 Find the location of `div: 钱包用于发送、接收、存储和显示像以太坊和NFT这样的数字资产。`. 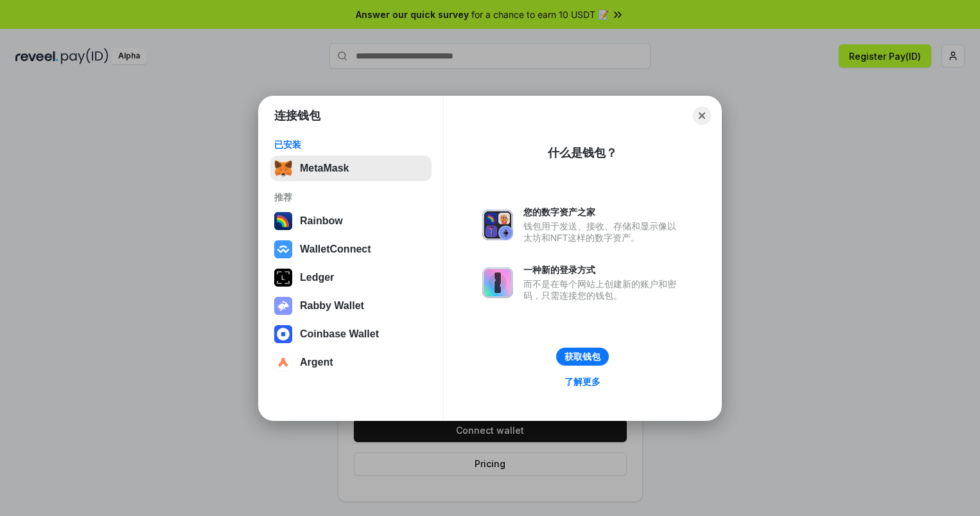

div: 钱包用于发送、接收、存储和显示像以太坊和NFT这样的数字资产。 is located at coordinates (603, 232).